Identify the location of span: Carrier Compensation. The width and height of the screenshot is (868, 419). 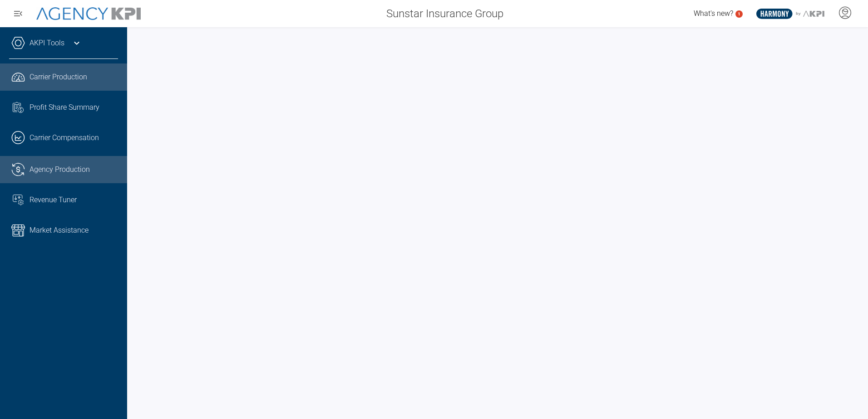
(64, 138).